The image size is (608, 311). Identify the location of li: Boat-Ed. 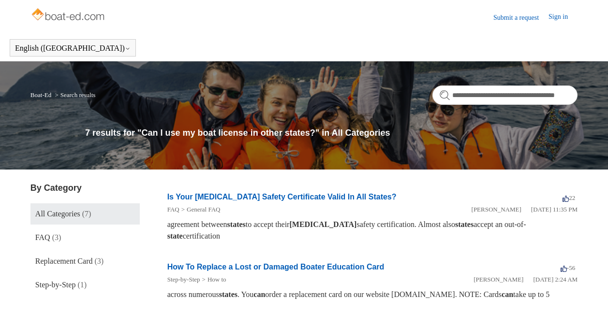
(42, 95).